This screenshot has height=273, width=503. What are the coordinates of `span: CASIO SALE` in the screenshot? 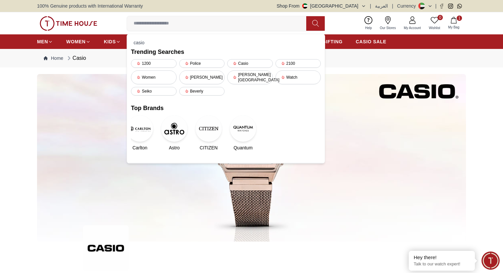 It's located at (371, 42).